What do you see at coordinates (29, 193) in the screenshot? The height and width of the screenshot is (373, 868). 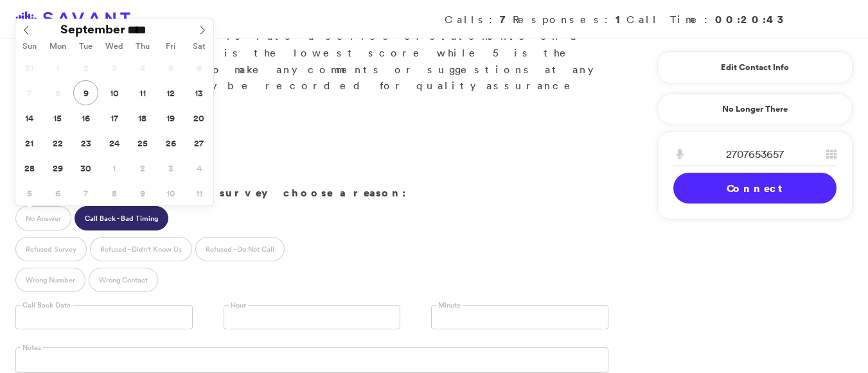 I see `span: October 5, 2025` at bounding box center [29, 193].